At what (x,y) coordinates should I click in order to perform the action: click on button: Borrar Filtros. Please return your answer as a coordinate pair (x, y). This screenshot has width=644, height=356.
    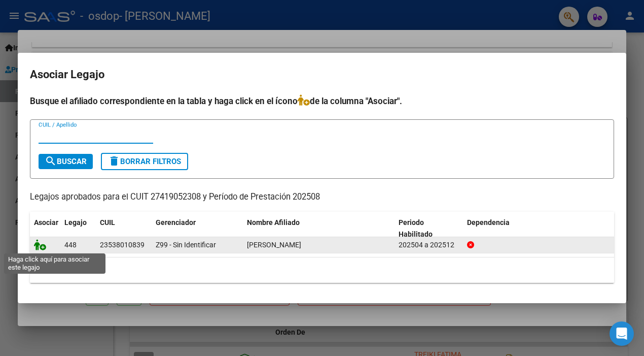
    Looking at the image, I should click on (145, 161).